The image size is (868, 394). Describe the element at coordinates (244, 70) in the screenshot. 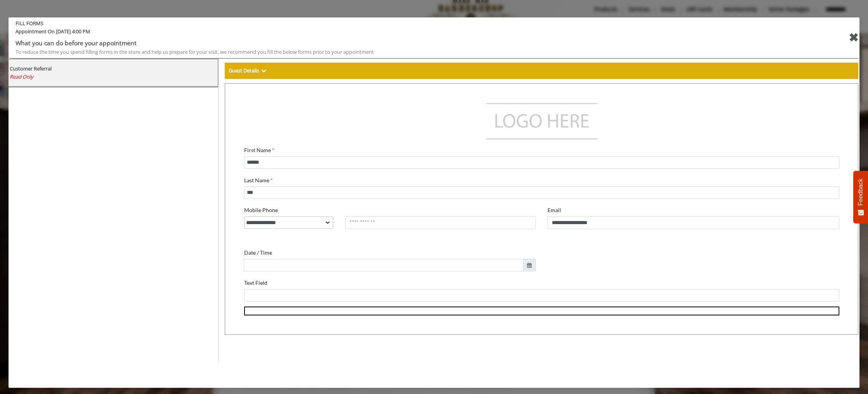

I see `b: Guest Details` at that location.